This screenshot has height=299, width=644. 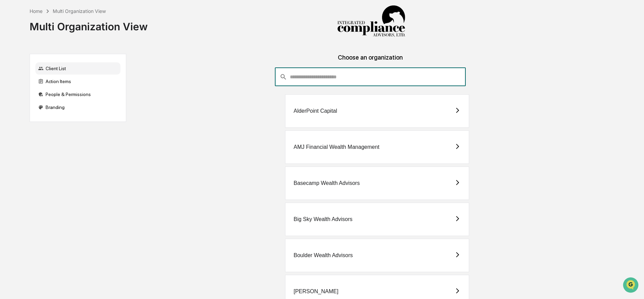 I want to click on a: 🖐️Preclearance, so click(x=25, y=89).